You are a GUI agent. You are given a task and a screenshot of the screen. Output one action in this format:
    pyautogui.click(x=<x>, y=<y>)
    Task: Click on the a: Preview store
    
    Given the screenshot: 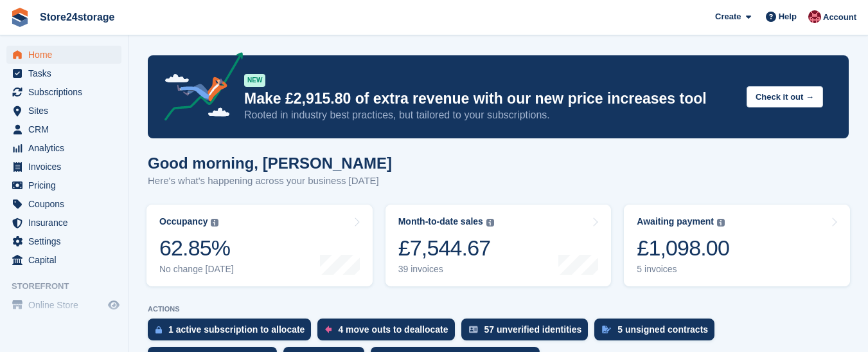 What is the action you would take?
    pyautogui.click(x=114, y=305)
    